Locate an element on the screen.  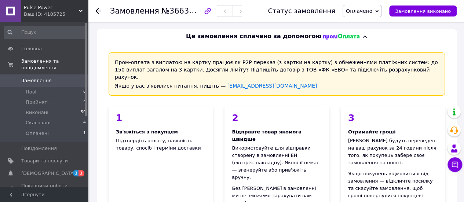
span: Товари та послуги is located at coordinates (44, 161).